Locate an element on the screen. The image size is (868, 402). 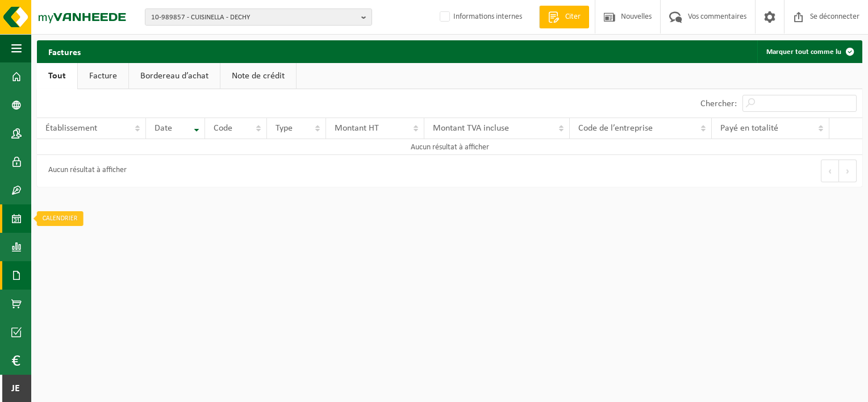
button: Prochain is located at coordinates (848, 171).